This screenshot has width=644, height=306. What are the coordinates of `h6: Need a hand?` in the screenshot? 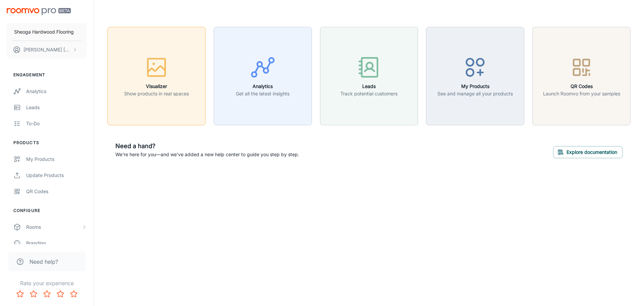 It's located at (207, 146).